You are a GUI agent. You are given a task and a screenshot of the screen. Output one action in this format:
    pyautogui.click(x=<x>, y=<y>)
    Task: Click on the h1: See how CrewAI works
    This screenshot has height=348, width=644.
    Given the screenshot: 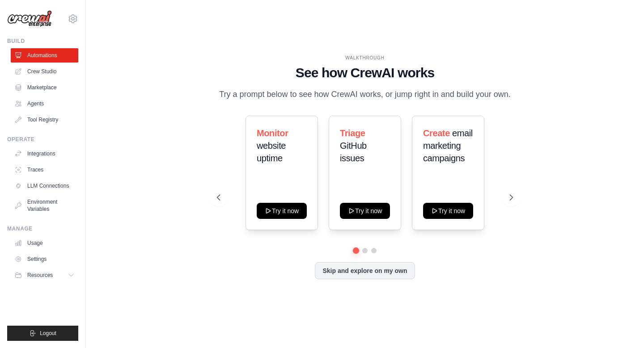 What is the action you would take?
    pyautogui.click(x=365, y=73)
    